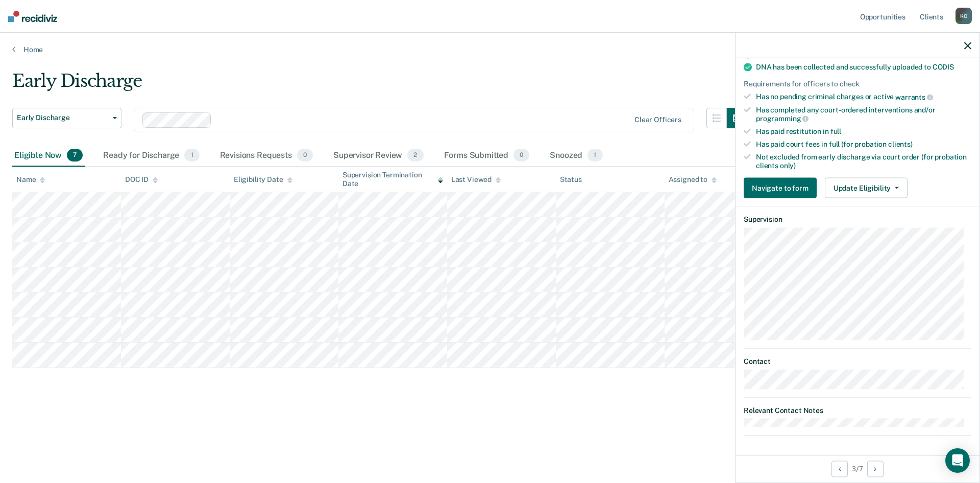 This screenshot has height=483, width=980. What do you see at coordinates (267, 156) in the screenshot?
I see `div: Revisions Requests` at bounding box center [267, 156].